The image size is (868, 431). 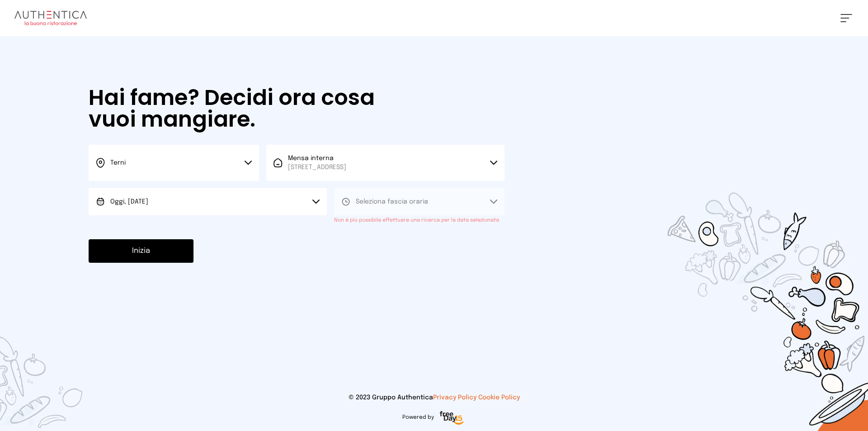 What do you see at coordinates (317, 163) in the screenshot?
I see `span: Mensa interna` at bounding box center [317, 163].